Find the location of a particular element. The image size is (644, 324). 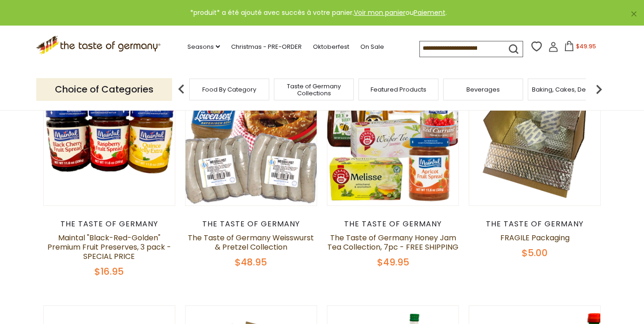

a: The Taste of Germany Honey Jam Tea Collection, 7pc - FREE SHIPPING is located at coordinates (393, 242).